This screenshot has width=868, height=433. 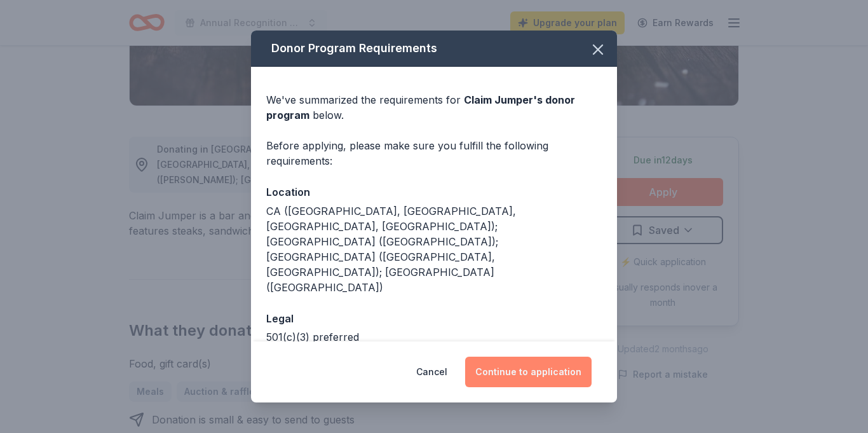 I want to click on div: 501(c)(3) preferred, so click(x=434, y=337).